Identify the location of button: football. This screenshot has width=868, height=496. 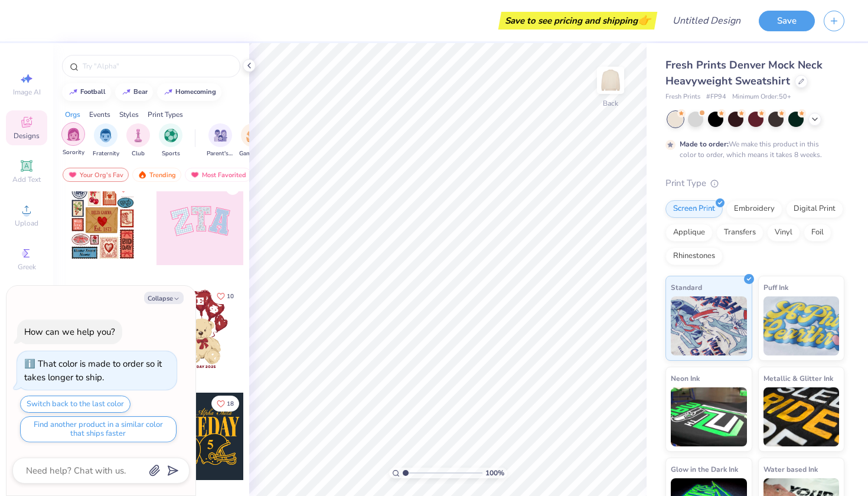
(86, 92).